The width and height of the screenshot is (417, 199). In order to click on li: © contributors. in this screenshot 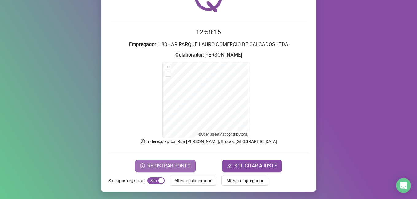, I will do `click(223, 135)`.